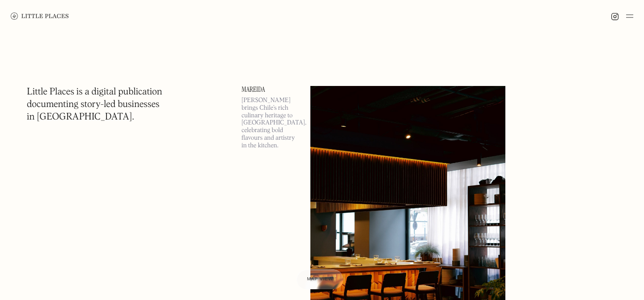 This screenshot has width=644, height=300. I want to click on a: Map view, so click(320, 280).